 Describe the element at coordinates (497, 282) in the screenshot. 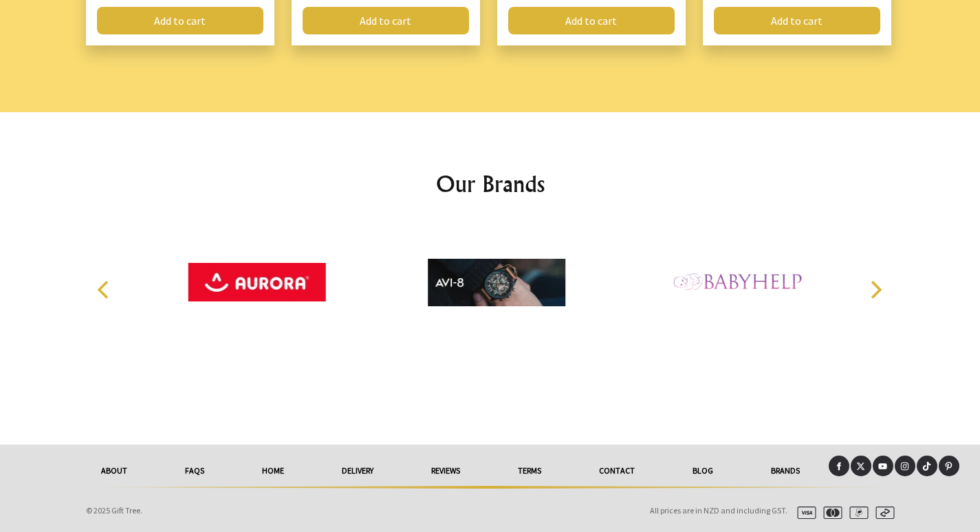

I see `img: AVI-8` at that location.